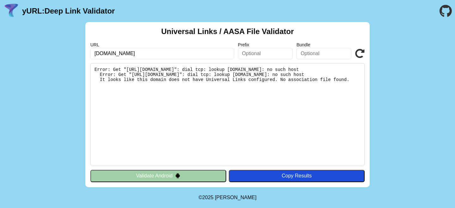 The image size is (455, 208). What do you see at coordinates (297, 176) in the screenshot?
I see `button: Copy Results` at bounding box center [297, 176].